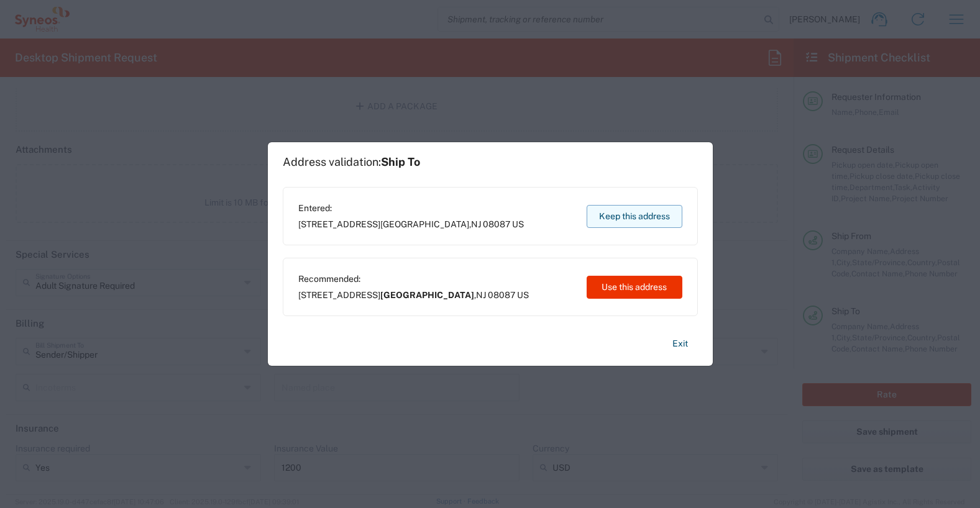 The height and width of the screenshot is (508, 980). What do you see at coordinates (411, 208) in the screenshot?
I see `span: Entered:` at bounding box center [411, 208].